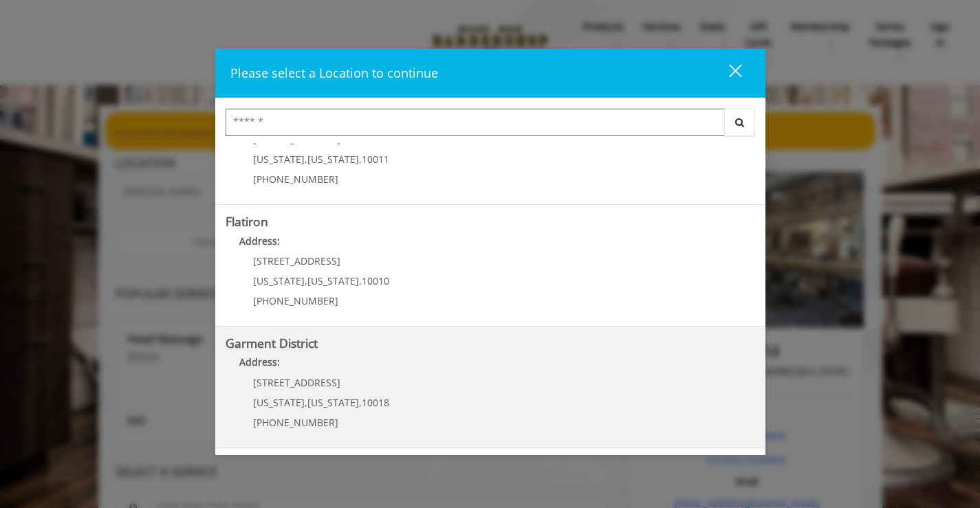  What do you see at coordinates (740, 123) in the screenshot?
I see `i: Search button` at bounding box center [740, 123].